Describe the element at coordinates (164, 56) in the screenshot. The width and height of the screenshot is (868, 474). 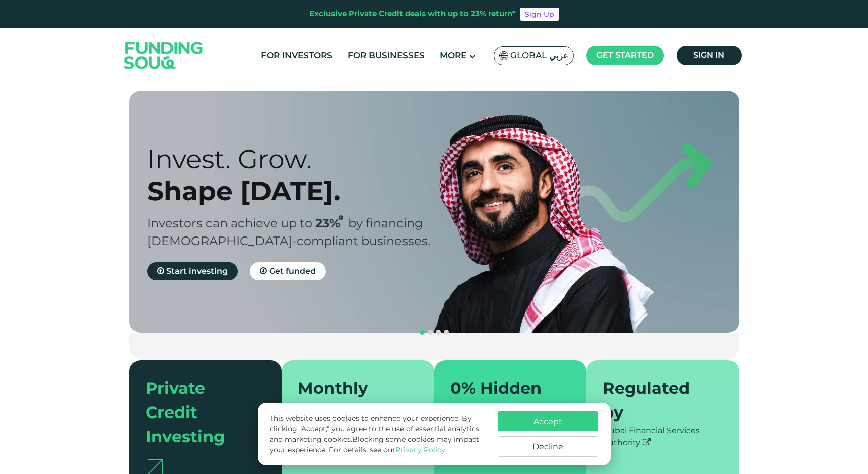
I see `img: Logo` at that location.